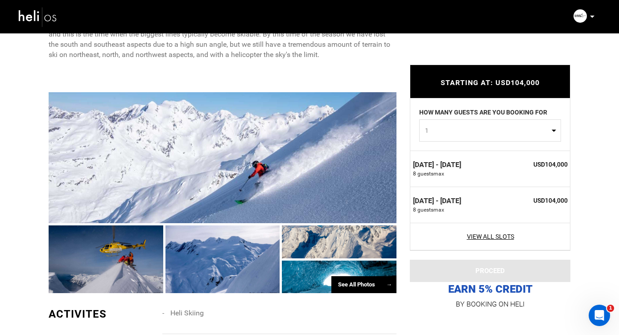  Describe the element at coordinates (490, 271) in the screenshot. I see `button: PROCEED` at that location.